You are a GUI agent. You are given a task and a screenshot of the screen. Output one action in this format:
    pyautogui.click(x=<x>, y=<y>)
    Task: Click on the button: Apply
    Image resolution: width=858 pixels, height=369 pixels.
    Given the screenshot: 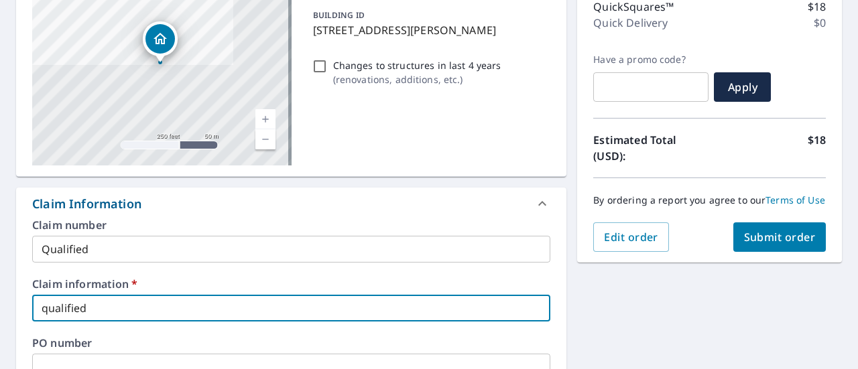 What is the action you would take?
    pyautogui.click(x=742, y=87)
    